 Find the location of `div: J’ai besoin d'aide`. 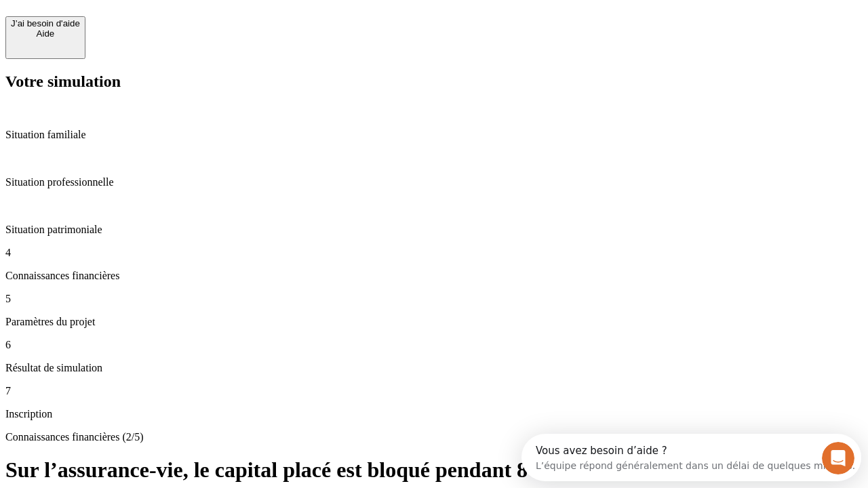

div: J’ai besoin d'aide is located at coordinates (46, 23).